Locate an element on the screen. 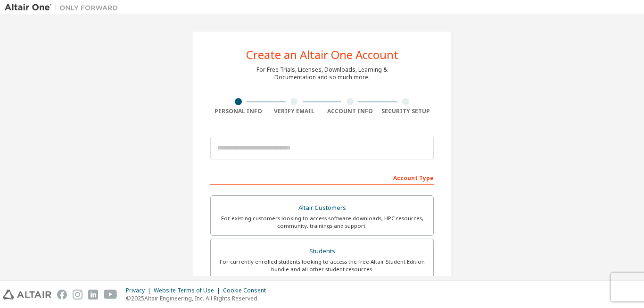  div: Students is located at coordinates (322, 251).